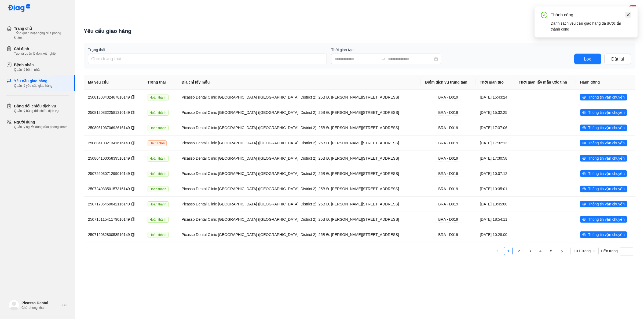  What do you see at coordinates (36, 54) in the screenshot?
I see `div: Tạo và quản lý đơn xét nghiệm` at bounding box center [36, 54].